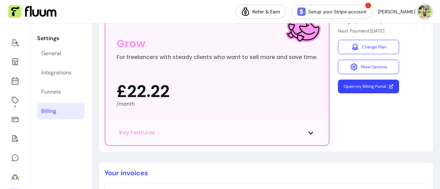 This screenshot has width=440, height=189. Describe the element at coordinates (15, 139) in the screenshot. I see `a: Forms` at that location.